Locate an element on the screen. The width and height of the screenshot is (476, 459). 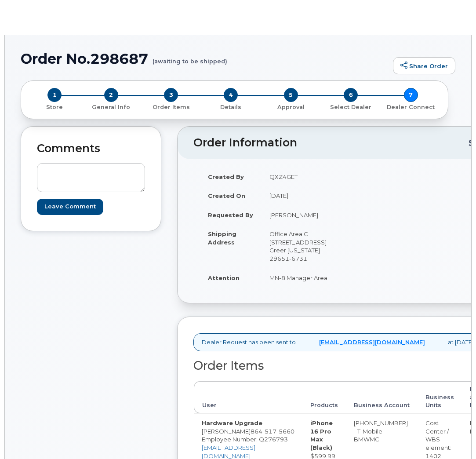
a: 2 General Info is located at coordinates (111, 106).